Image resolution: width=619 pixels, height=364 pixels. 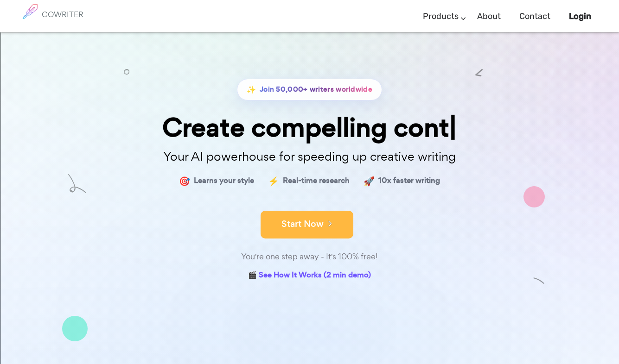 I want to click on div: Delete, so click(x=310, y=33).